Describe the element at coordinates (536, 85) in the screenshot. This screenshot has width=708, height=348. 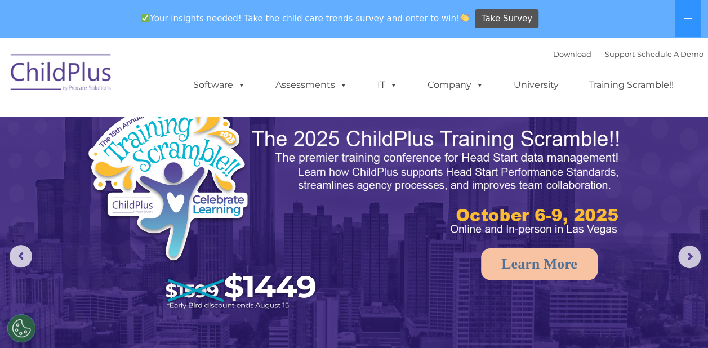
I see `a: University` at that location.